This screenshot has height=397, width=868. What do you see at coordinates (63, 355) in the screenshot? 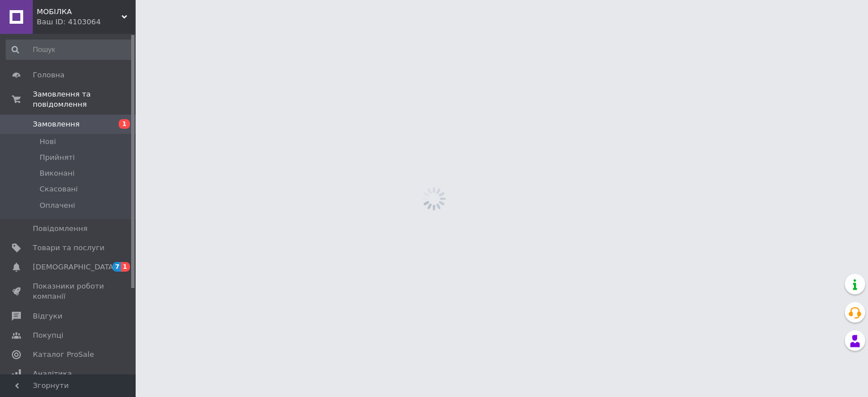
I see `span: Каталог ProSale` at bounding box center [63, 355].